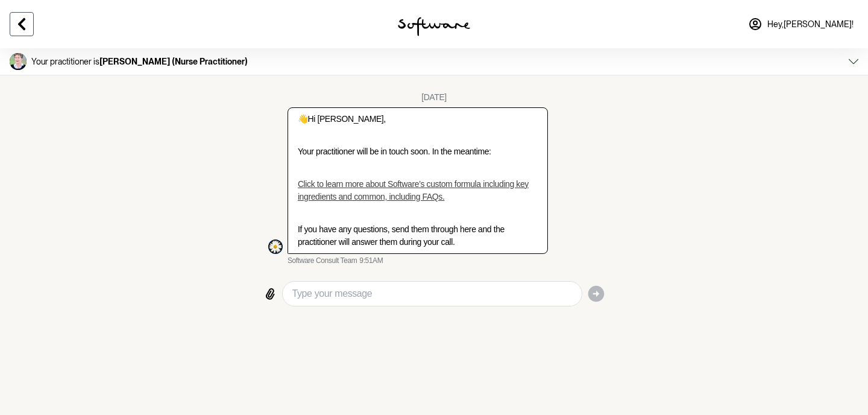  I want to click on p: If you have any questions, send them through here and the practitioner will answer them during yo..., so click(418, 236).